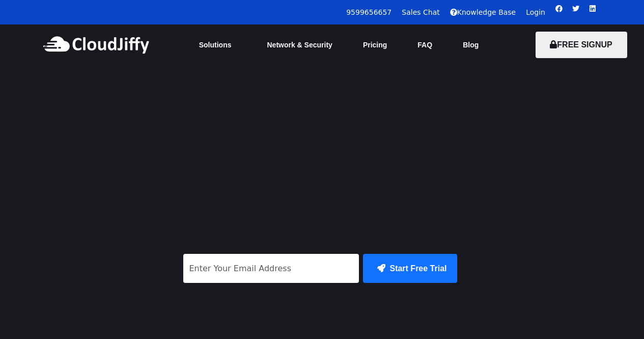 The height and width of the screenshot is (339, 644). Describe the element at coordinates (375, 45) in the screenshot. I see `a: Pricing` at that location.